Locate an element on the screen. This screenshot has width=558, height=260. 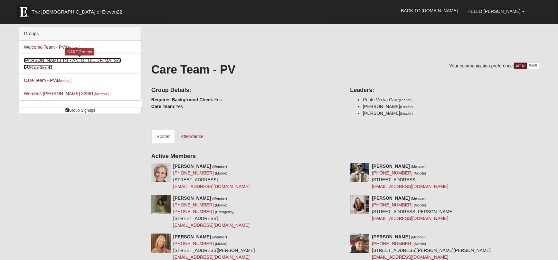
a: Care Team - PV(Member ) is located at coordinates (48, 80).